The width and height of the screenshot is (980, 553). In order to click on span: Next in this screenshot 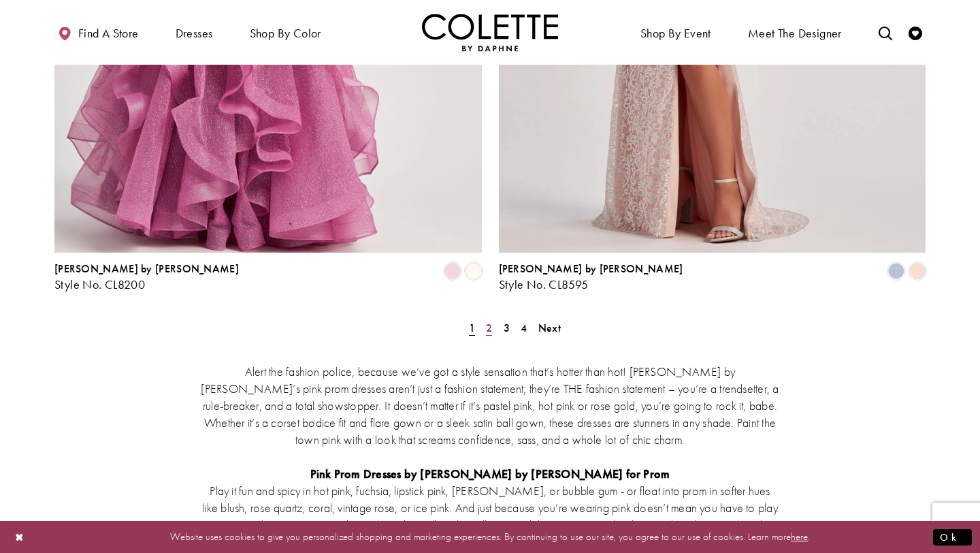, I will do `click(549, 328)`.